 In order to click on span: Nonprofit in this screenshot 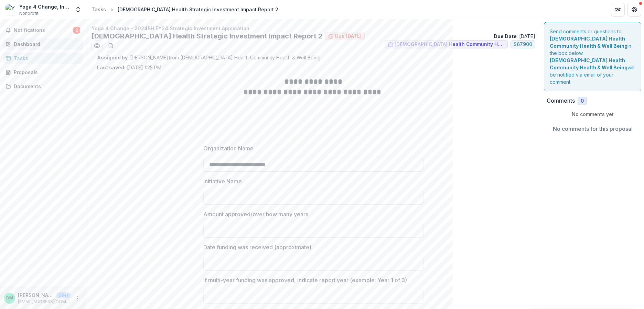, I will do `click(29, 14)`.